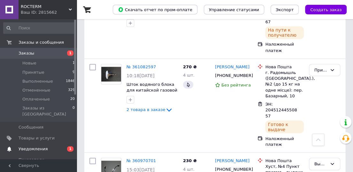 Image resolution: width=353 pixels, height=172 pixels. What do you see at coordinates (73, 111) in the screenshot?
I see `span: 0` at bounding box center [73, 111].